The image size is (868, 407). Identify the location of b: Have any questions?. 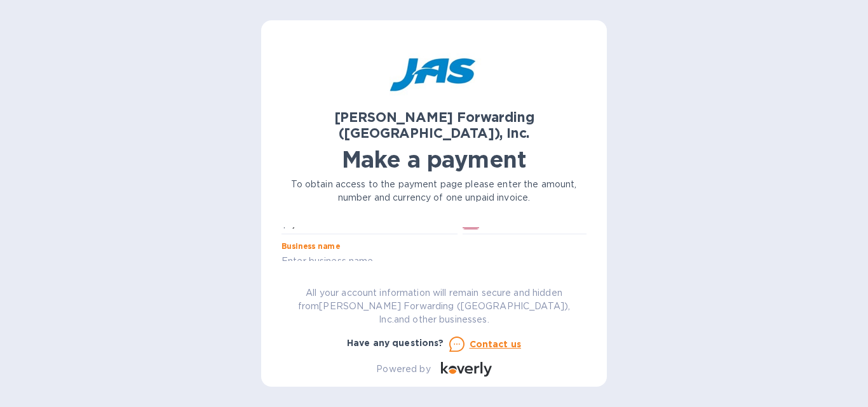
(395, 343).